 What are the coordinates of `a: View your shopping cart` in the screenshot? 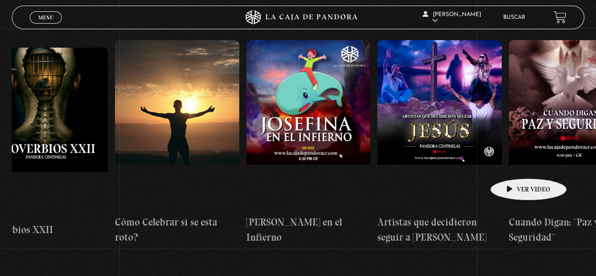 It's located at (560, 17).